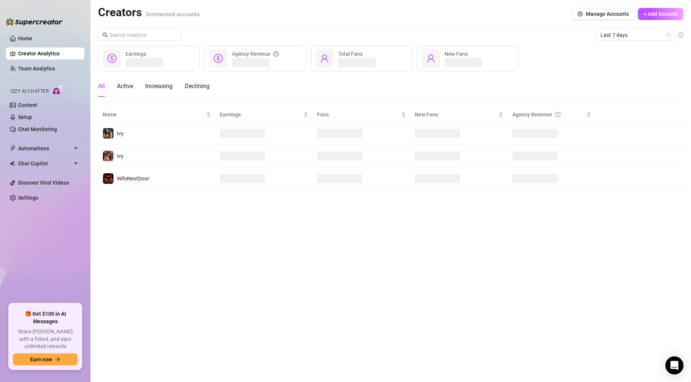 This screenshot has width=691, height=382. What do you see at coordinates (140, 35) in the screenshot?
I see `input: Search creators` at bounding box center [140, 35].